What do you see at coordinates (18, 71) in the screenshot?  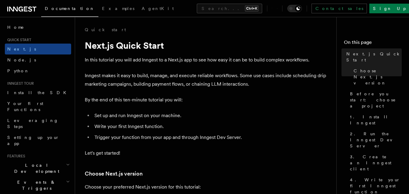 I see `span: Python` at bounding box center [18, 71].